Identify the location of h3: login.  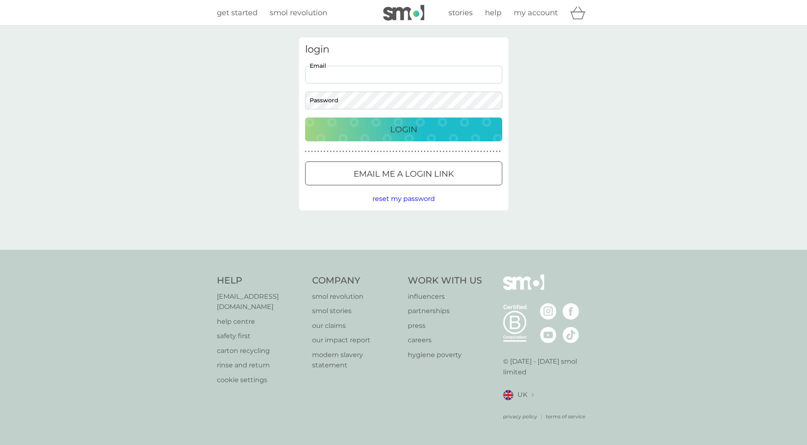
(404, 49).